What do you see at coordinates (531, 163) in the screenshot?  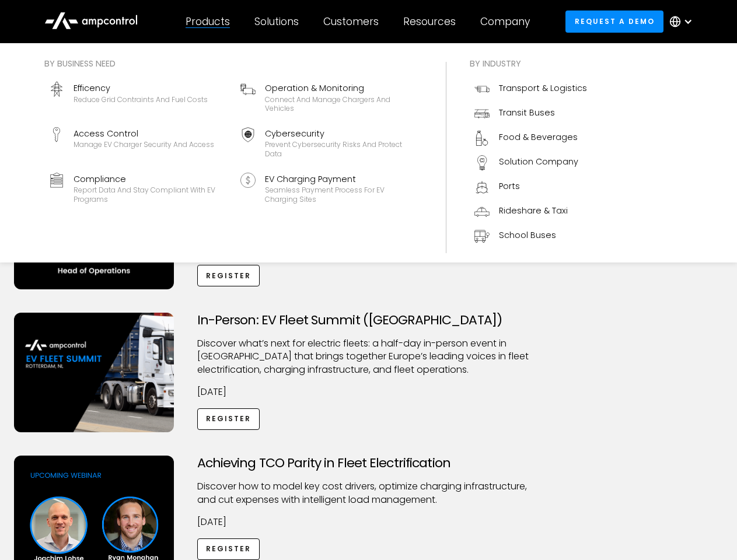 I see `a: Solution Company` at bounding box center [531, 163].